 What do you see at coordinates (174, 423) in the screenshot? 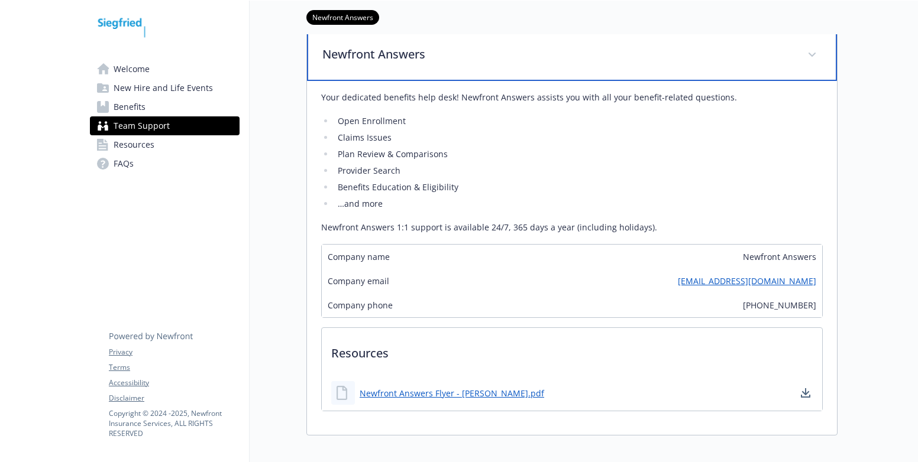
I see `p: Copyright © 2024 - 2025 , Newfront Insurance Services, ALL RIGHTS RESERVED` at bounding box center [174, 423].